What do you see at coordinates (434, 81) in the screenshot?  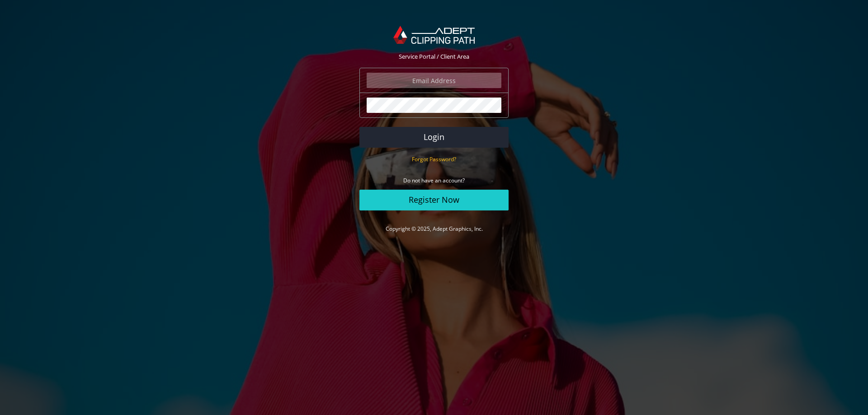 I see `input: Email Address` at bounding box center [434, 81].